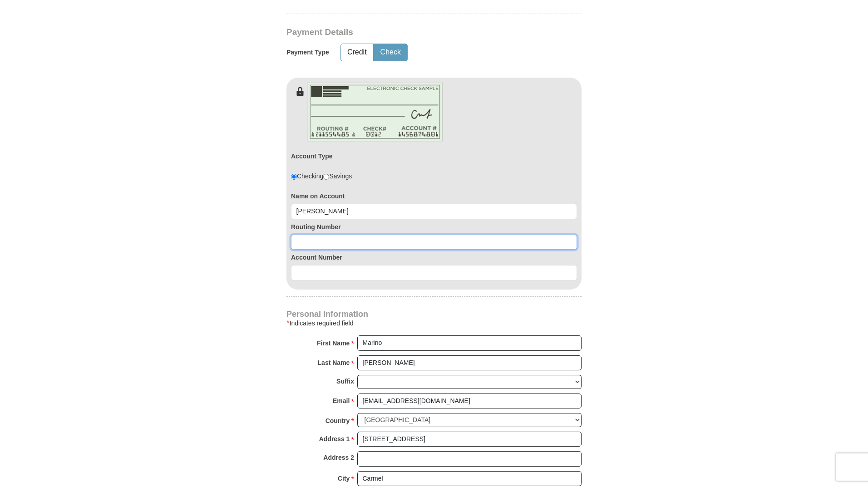 This screenshot has height=487, width=868. Describe the element at coordinates (345, 381) in the screenshot. I see `strong: Suffix` at that location.